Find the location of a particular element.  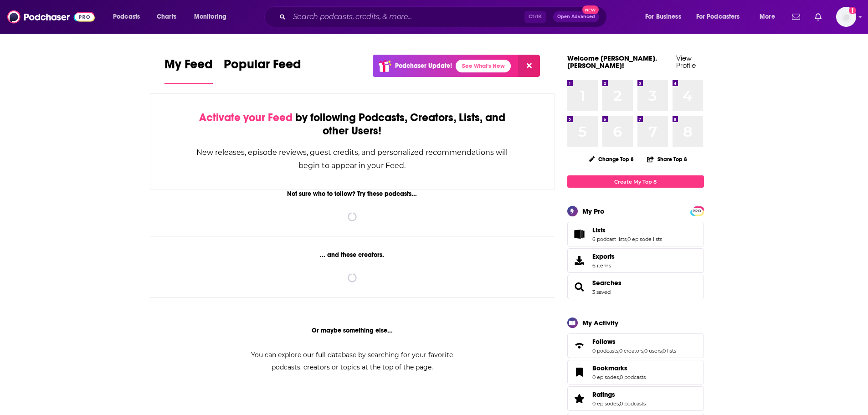

span: For Podcasters is located at coordinates (718, 17).